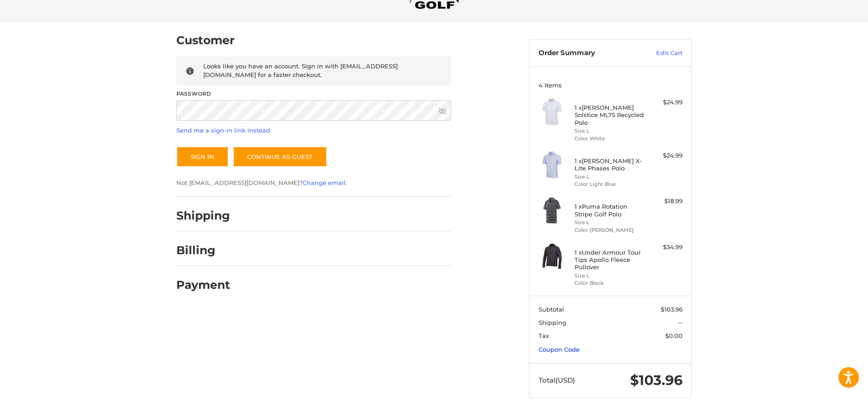  Describe the element at coordinates (551, 309) in the screenshot. I see `span: Subtotal` at that location.